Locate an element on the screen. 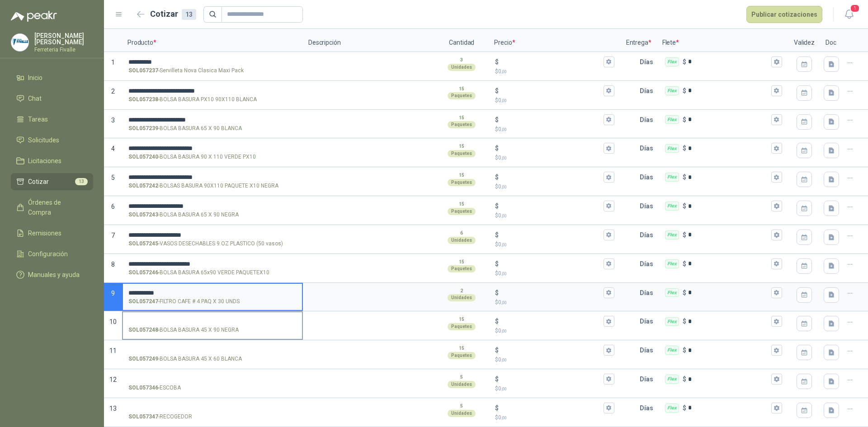  strong: SOL057243 is located at coordinates (143, 215).